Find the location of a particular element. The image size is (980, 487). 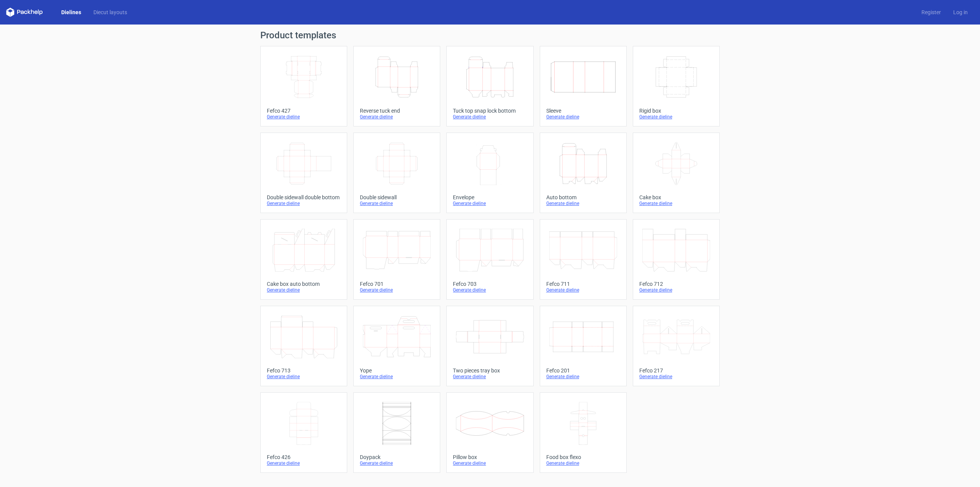

a: Fefco 703Generate dieline is located at coordinates (490, 259).